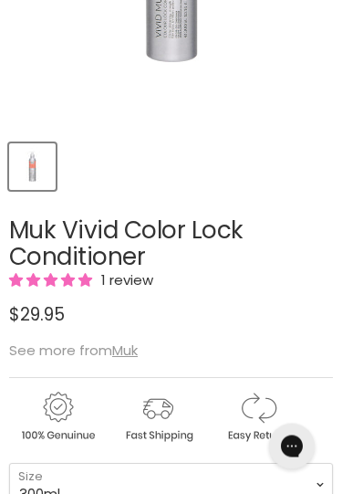 Image resolution: width=342 pixels, height=494 pixels. Describe the element at coordinates (58, 417) in the screenshot. I see `img: genuine.gif` at that location.